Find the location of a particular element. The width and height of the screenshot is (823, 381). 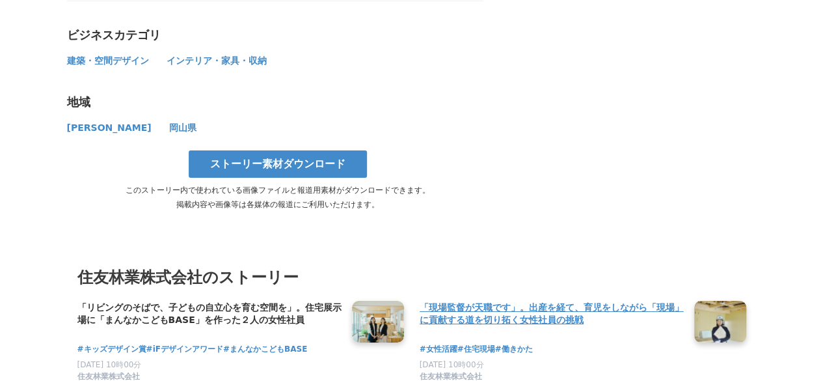

span: #キッズデザイン賞 is located at coordinates (112, 349).